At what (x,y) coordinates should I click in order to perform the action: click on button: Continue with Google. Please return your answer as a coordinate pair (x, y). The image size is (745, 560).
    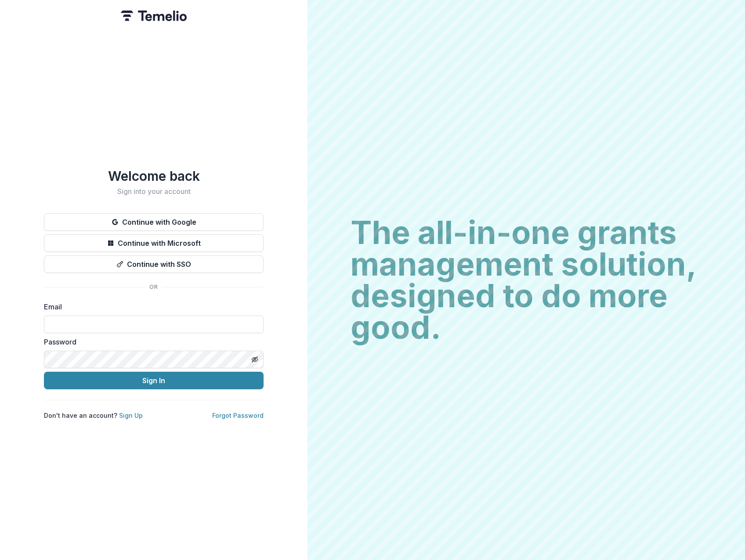
    Looking at the image, I should click on (154, 222).